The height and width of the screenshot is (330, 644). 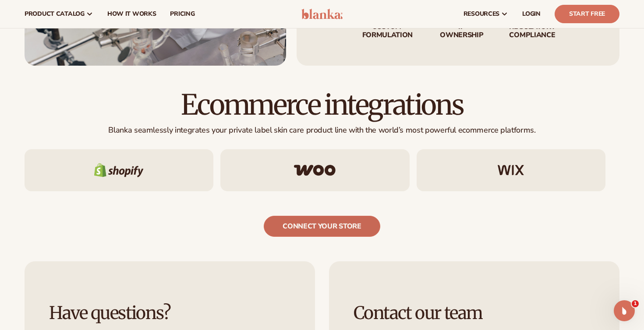 What do you see at coordinates (322, 105) in the screenshot?
I see `h2: Ecommerce integrations` at bounding box center [322, 105].